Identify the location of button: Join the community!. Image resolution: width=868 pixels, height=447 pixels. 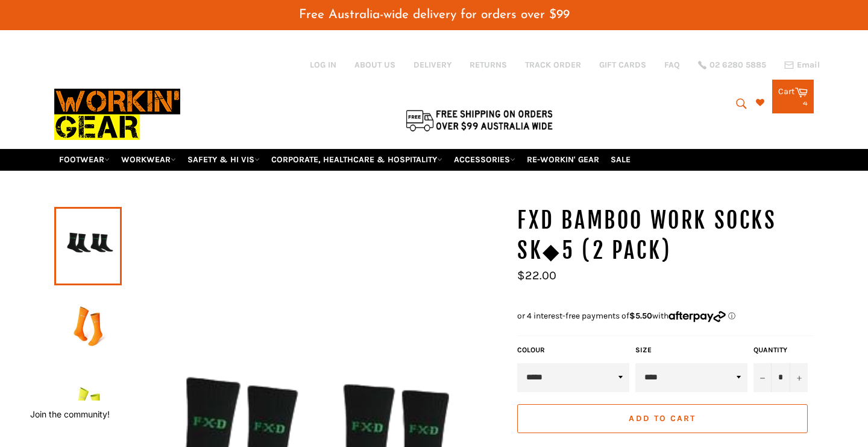
(70, 413).